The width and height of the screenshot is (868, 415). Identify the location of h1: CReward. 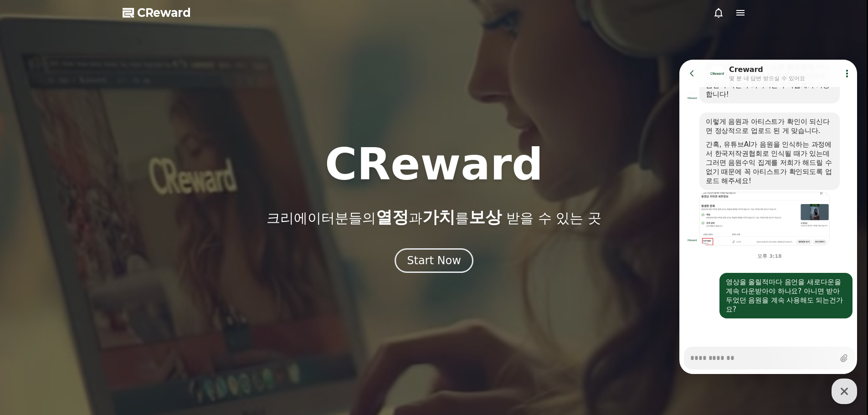
(434, 165).